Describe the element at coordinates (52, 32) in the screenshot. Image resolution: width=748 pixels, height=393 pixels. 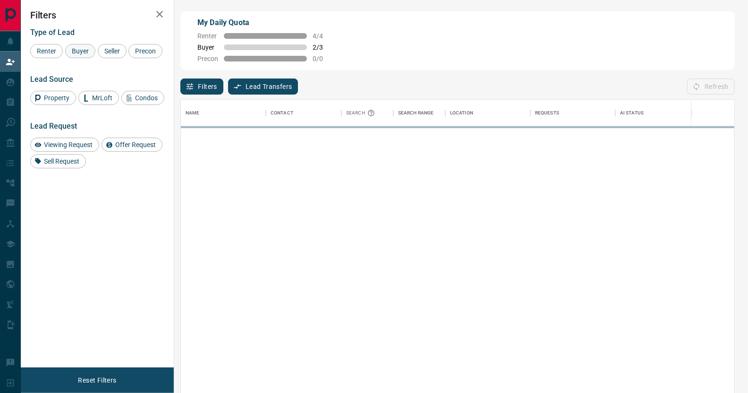
I see `span: Type of Lead` at that location.